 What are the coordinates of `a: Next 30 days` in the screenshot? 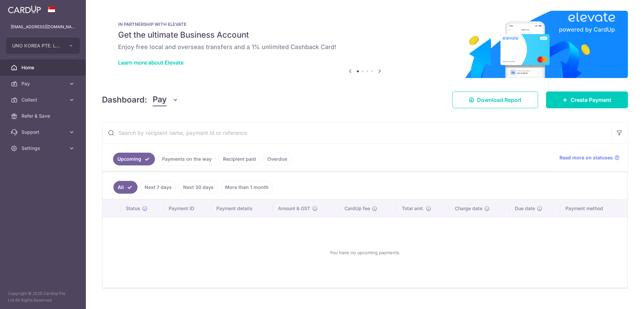 It's located at (198, 187).